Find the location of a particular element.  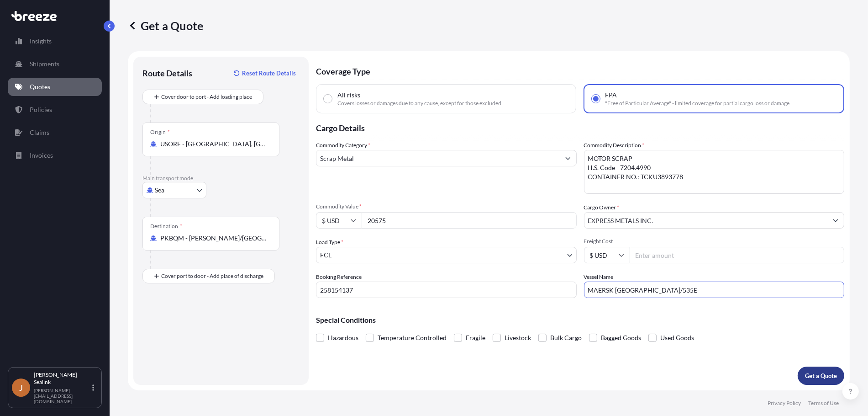

span: Cover port to door - Add place of discharge is located at coordinates (212, 276).